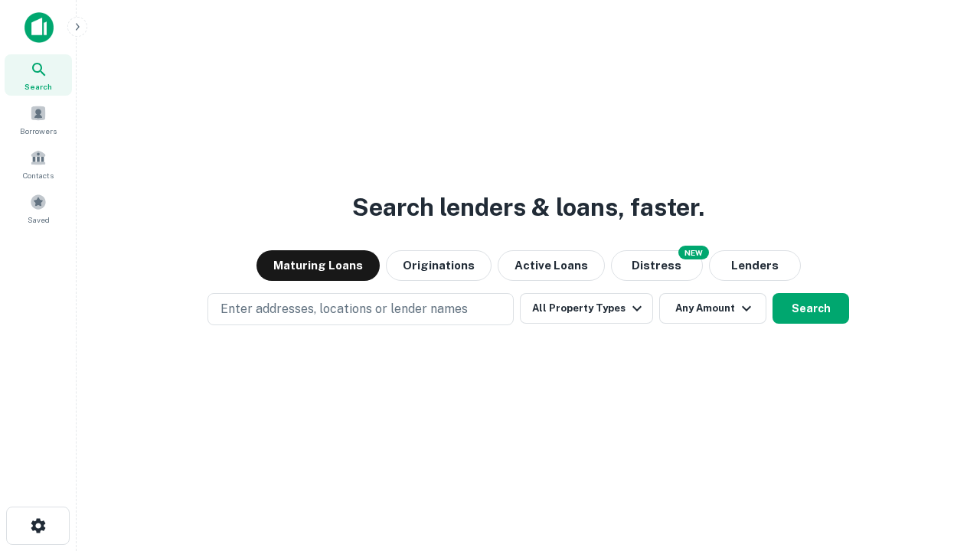 Image resolution: width=980 pixels, height=551 pixels. Describe the element at coordinates (755, 266) in the screenshot. I see `button: Lenders` at that location.